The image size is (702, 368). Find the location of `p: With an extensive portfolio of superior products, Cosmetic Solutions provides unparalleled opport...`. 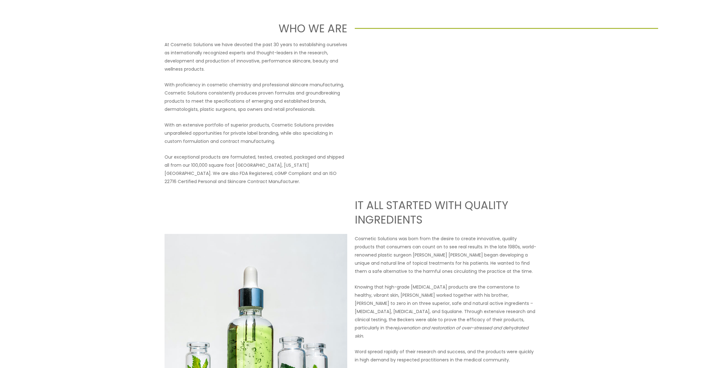

p: With an extensive portfolio of superior products, Cosmetic Solutions provides unparalleled opport... is located at coordinates (256, 133).